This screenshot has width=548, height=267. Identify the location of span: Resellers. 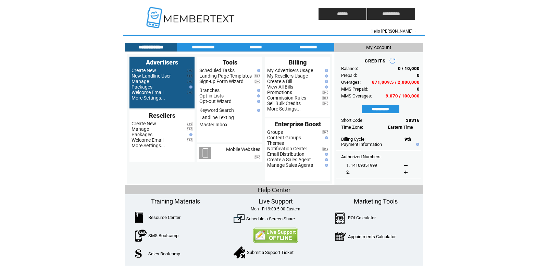
(162, 115).